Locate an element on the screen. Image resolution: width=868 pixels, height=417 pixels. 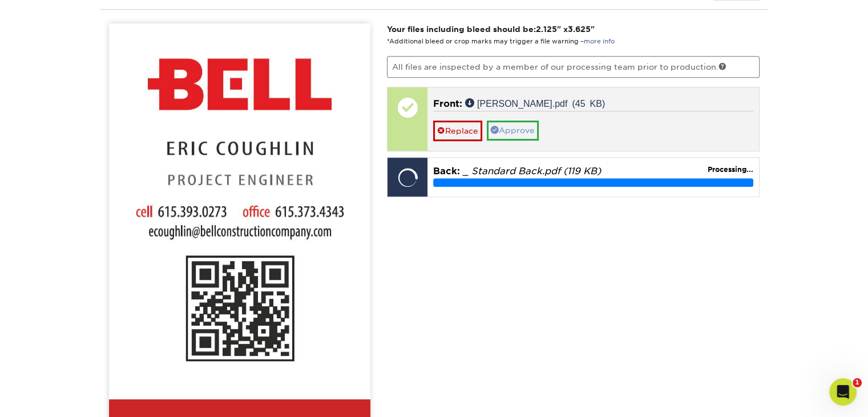
span: 2.125 is located at coordinates (546, 29).